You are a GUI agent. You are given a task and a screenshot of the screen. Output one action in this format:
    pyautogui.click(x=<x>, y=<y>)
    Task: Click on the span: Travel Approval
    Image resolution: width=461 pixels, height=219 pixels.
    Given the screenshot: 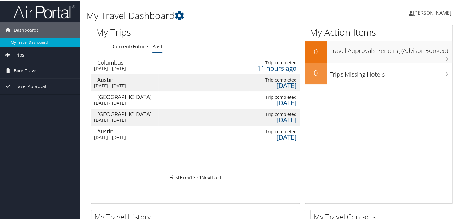 What is the action you would take?
    pyautogui.click(x=30, y=86)
    